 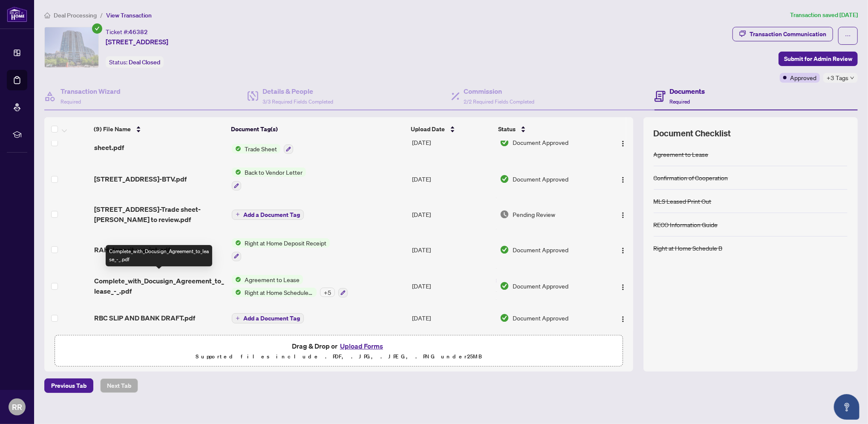 I want to click on h4: Commission, so click(x=500, y=91).